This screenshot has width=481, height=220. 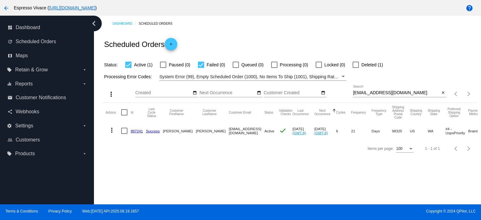 What do you see at coordinates (28, 140) in the screenshot?
I see `span: Customers` at bounding box center [28, 140].